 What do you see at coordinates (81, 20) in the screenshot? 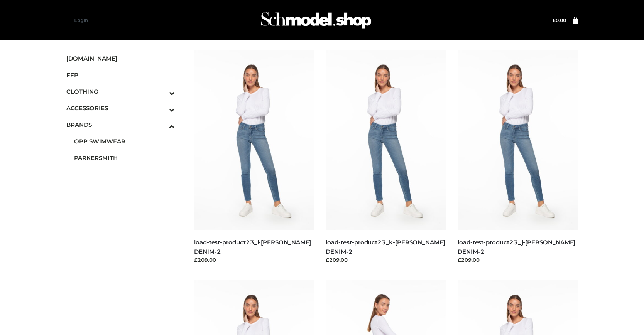
I see `a: Login` at bounding box center [81, 20].